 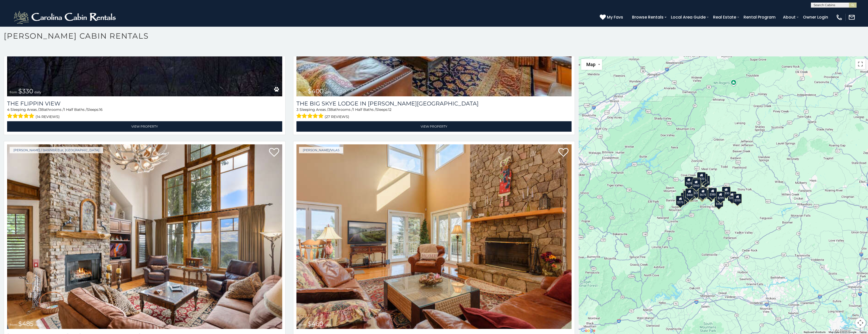 What do you see at coordinates (144, 237) in the screenshot?
I see `a: Ridge Haven Lodge at Echota from $485 daily` at bounding box center [144, 237].